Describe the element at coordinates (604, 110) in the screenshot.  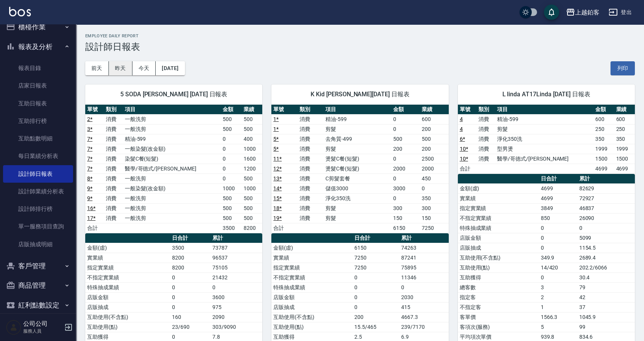
I see `th: 金額` at that location.